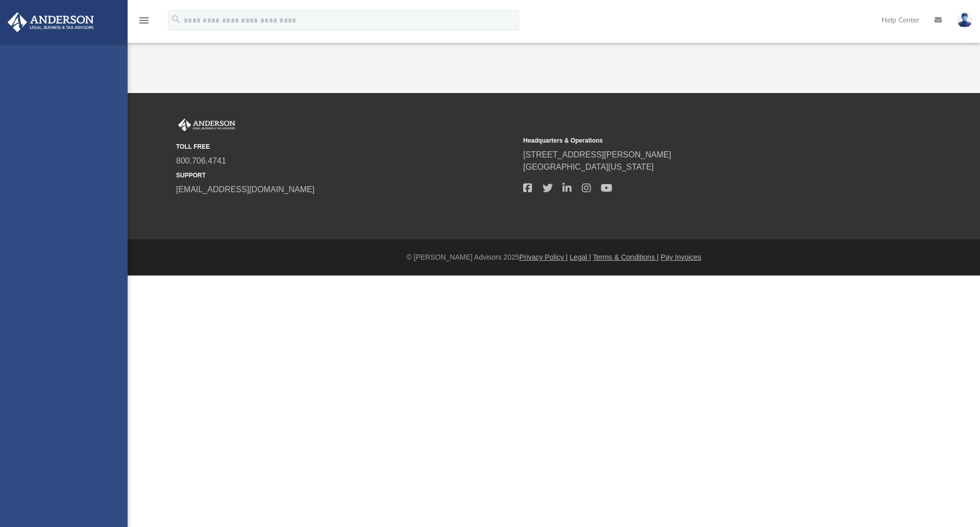 Image resolution: width=980 pixels, height=527 pixels. I want to click on small: TOLL FREE, so click(347, 146).